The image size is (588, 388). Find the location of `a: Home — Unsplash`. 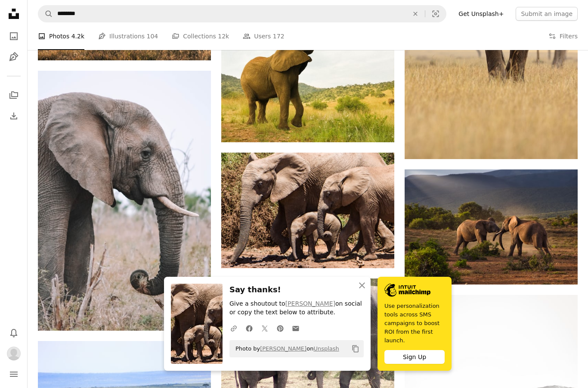

a: Home — Unsplash is located at coordinates (14, 15).